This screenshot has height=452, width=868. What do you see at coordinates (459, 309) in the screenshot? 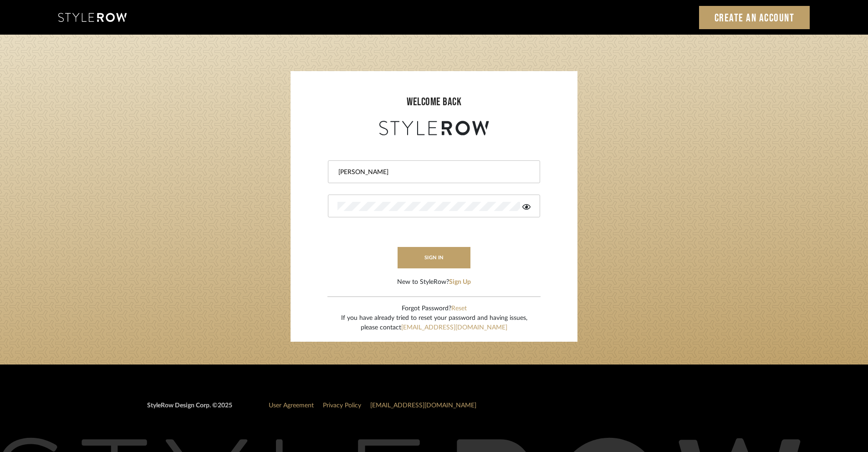
I see `button: Reset` at bounding box center [459, 309].